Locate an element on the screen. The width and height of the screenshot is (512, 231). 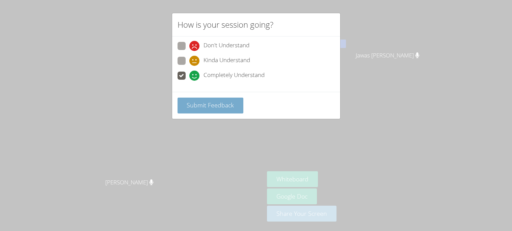
h2: How is your session going? is located at coordinates (226, 25).